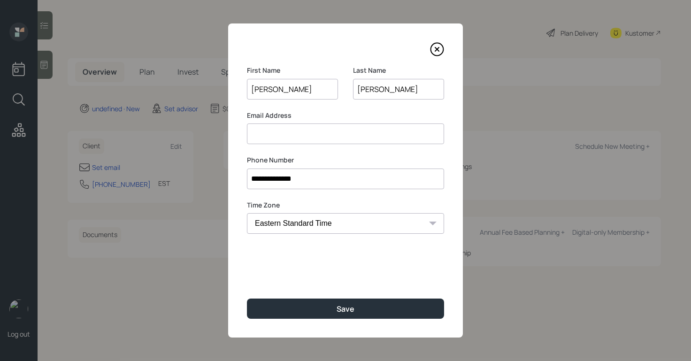 The width and height of the screenshot is (691, 361). What do you see at coordinates (399, 70) in the screenshot?
I see `label: Last Name` at bounding box center [399, 70].